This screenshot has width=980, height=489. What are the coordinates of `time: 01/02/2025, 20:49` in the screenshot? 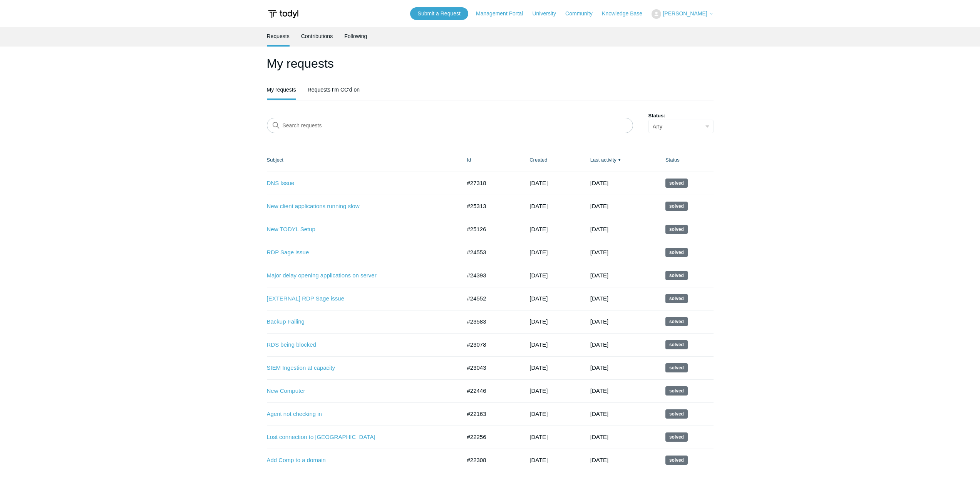 It's located at (538, 414).